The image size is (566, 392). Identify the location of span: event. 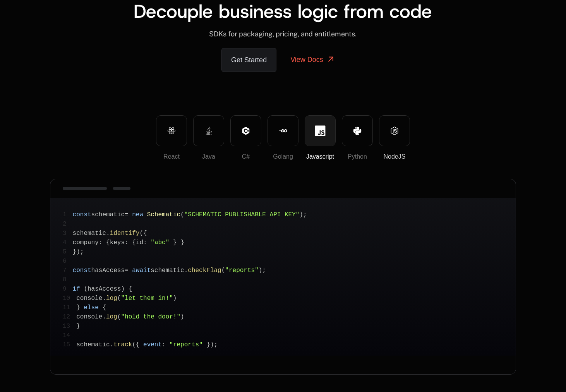
(152, 344).